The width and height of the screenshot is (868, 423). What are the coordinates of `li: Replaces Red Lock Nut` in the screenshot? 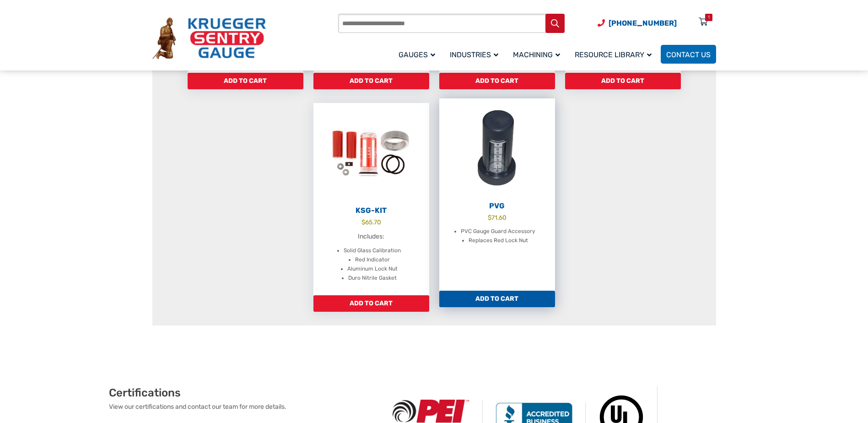 It's located at (499, 240).